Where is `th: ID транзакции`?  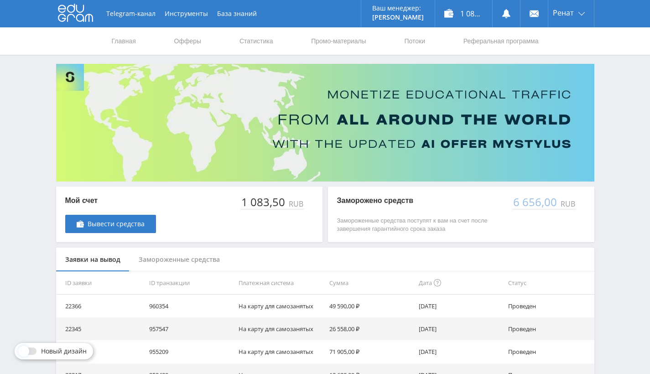
th: ID транзакции is located at coordinates (190, 283).